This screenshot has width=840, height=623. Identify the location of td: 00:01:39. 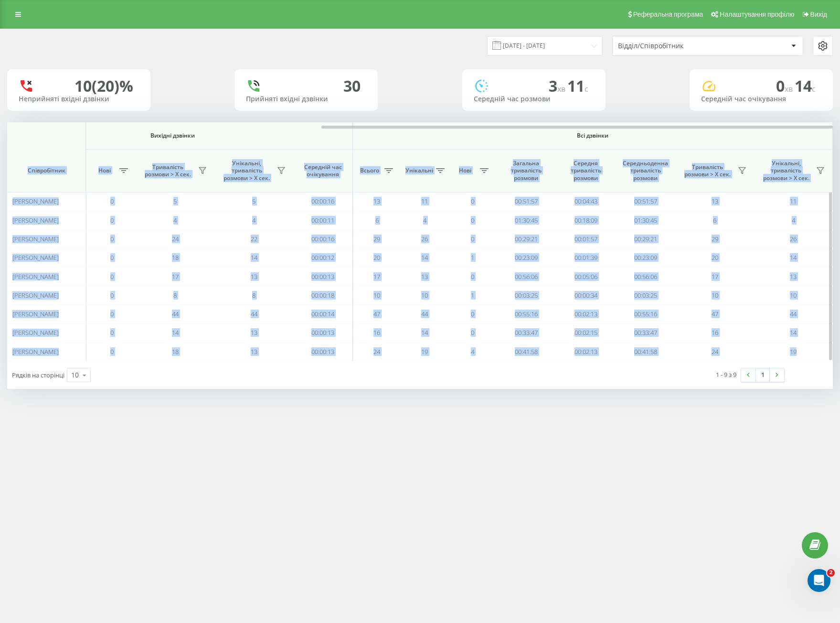
(586, 258).